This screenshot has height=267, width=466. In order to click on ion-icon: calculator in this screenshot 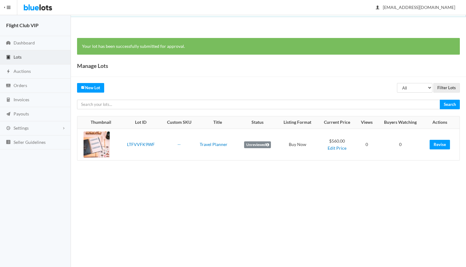, I will do `click(8, 100)`.